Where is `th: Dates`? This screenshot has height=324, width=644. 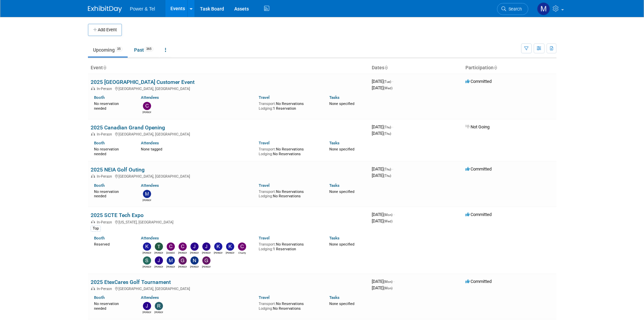
th: Dates is located at coordinates (416, 68).